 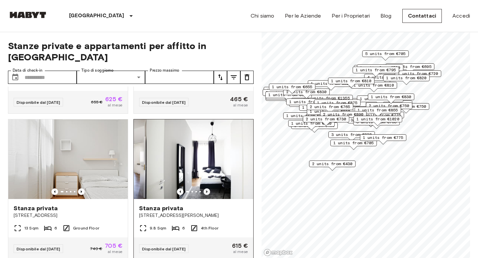 What do you see at coordinates (15, 77) in the screenshot?
I see `button: Choose date` at bounding box center [15, 77].